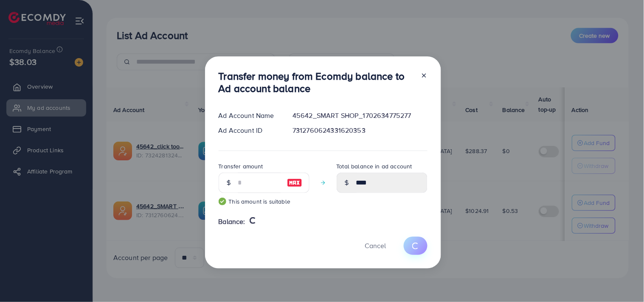  Describe the element at coordinates (264, 201) in the screenshot. I see `small: This amount is suitable` at that location.